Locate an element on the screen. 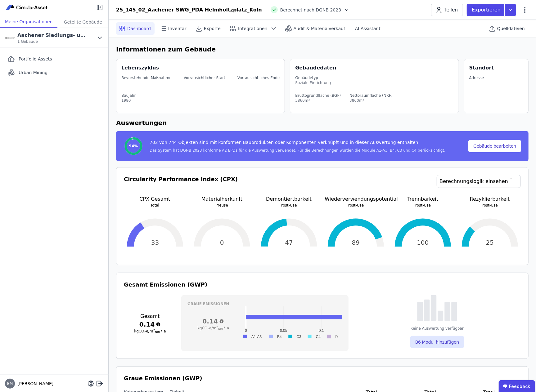 The image size is (536, 392). span: Exporte is located at coordinates (212, 29).